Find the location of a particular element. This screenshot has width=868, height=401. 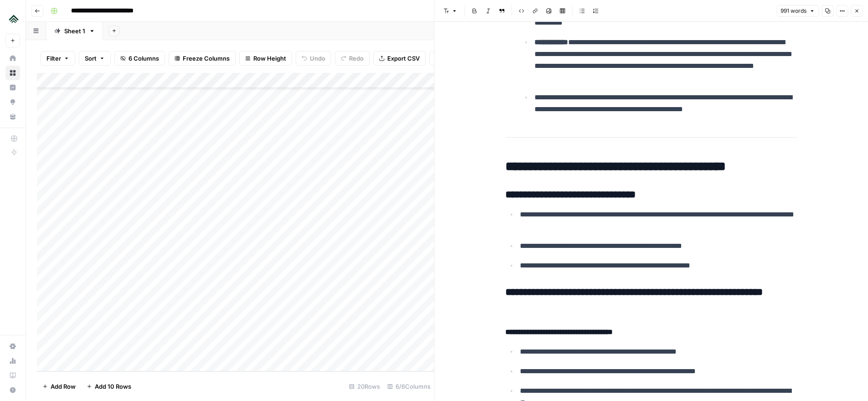

span: Filter is located at coordinates (54, 58).